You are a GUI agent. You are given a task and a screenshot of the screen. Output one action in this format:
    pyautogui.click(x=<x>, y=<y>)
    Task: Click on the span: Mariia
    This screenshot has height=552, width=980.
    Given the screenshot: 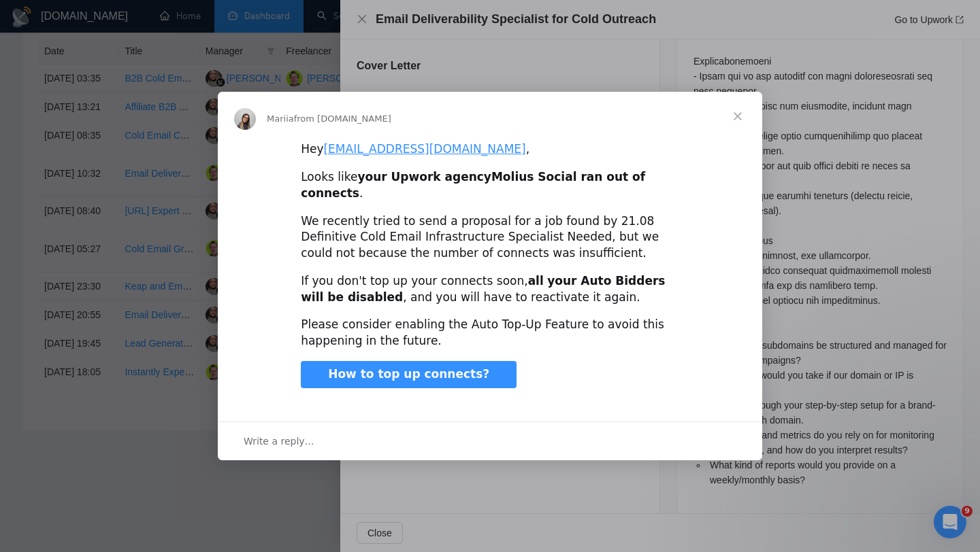 What is the action you would take?
    pyautogui.click(x=280, y=118)
    